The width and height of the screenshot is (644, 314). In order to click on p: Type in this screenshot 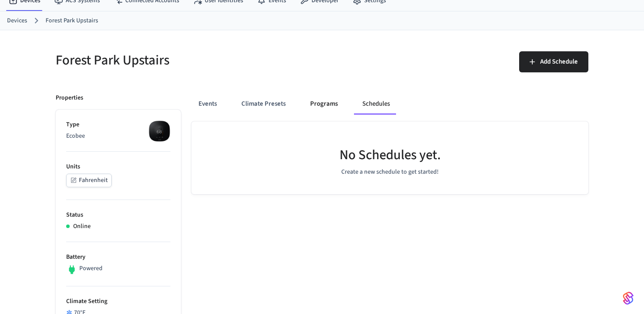, I will do `click(119, 125)`.